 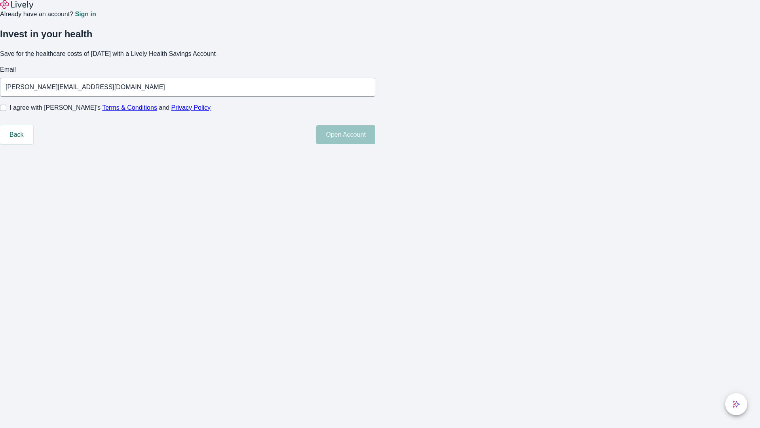 I want to click on div: Sign in, so click(x=85, y=14).